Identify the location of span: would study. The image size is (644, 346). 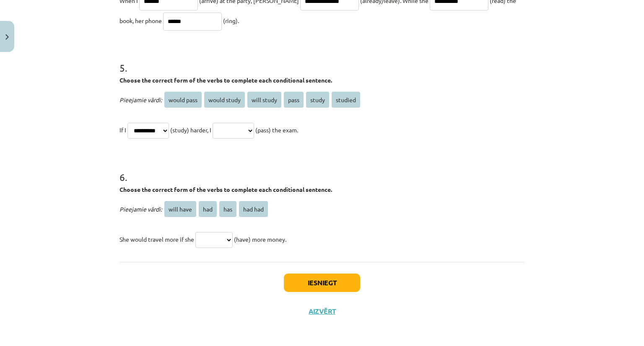
(225, 100).